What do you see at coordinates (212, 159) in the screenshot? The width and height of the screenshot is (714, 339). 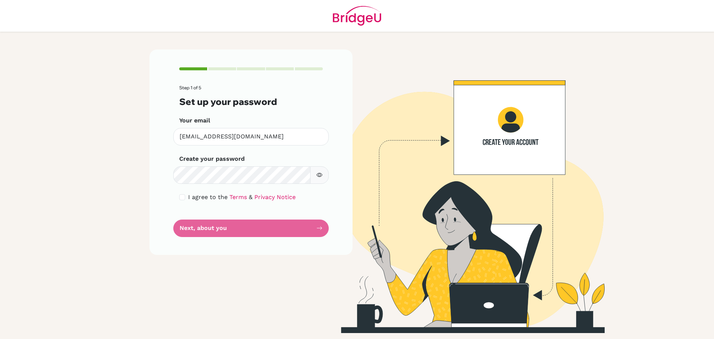 I see `label: Create your password` at bounding box center [212, 159].